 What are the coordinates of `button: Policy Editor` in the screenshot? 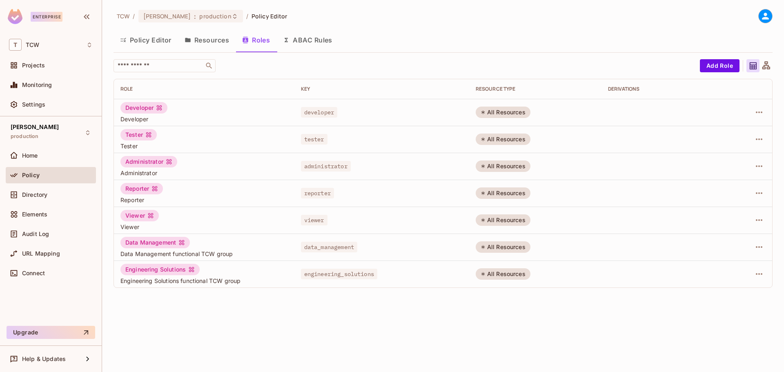 It's located at (146, 40).